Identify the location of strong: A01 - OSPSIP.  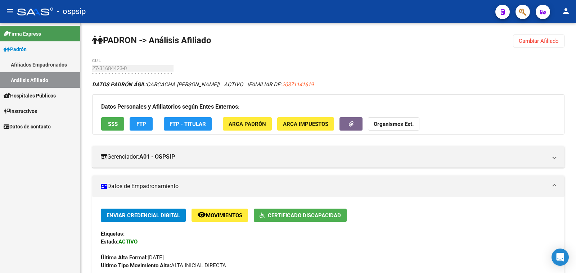
(157, 157).